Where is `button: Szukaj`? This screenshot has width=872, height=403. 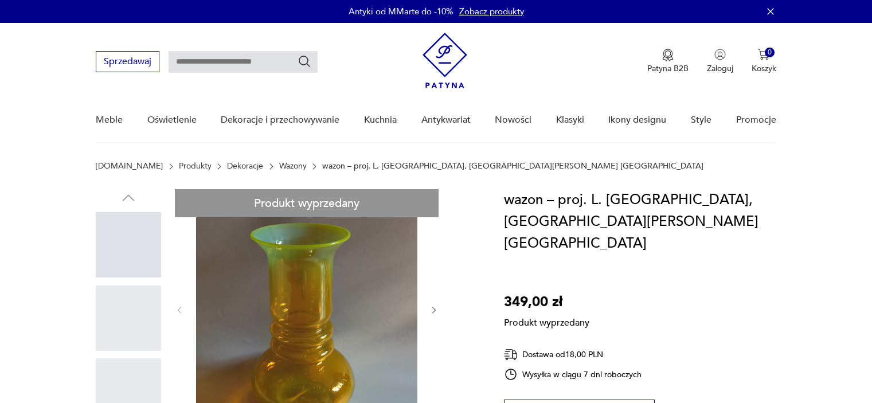 button: Szukaj is located at coordinates (305, 61).